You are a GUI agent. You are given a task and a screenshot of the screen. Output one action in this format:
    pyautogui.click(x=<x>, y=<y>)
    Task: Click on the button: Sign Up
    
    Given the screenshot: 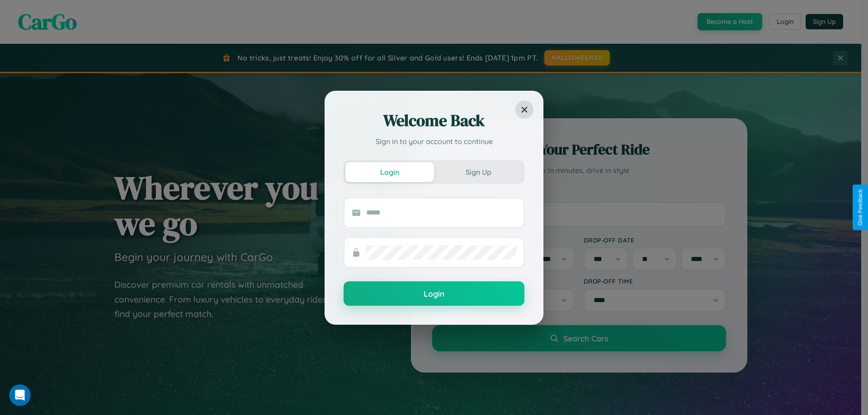 What is the action you would take?
    pyautogui.click(x=478, y=172)
    